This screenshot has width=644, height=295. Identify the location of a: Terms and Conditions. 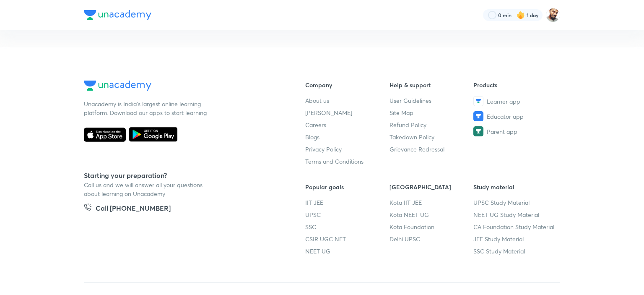
(347, 161).